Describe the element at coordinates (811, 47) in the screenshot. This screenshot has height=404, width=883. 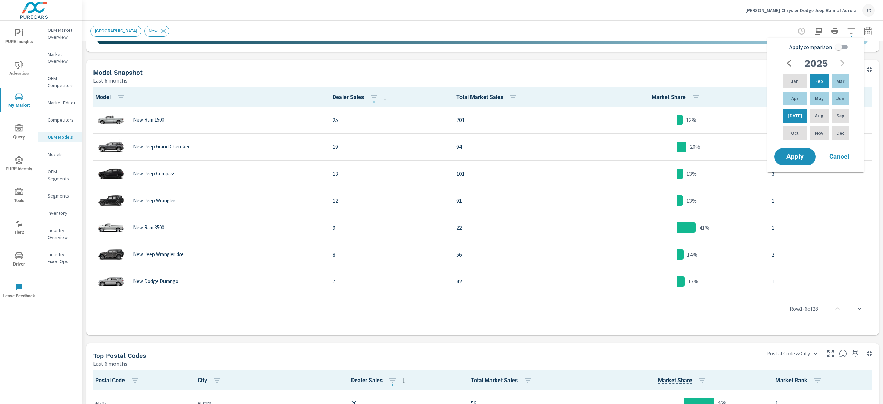
I see `span: Apply comparison` at that location.